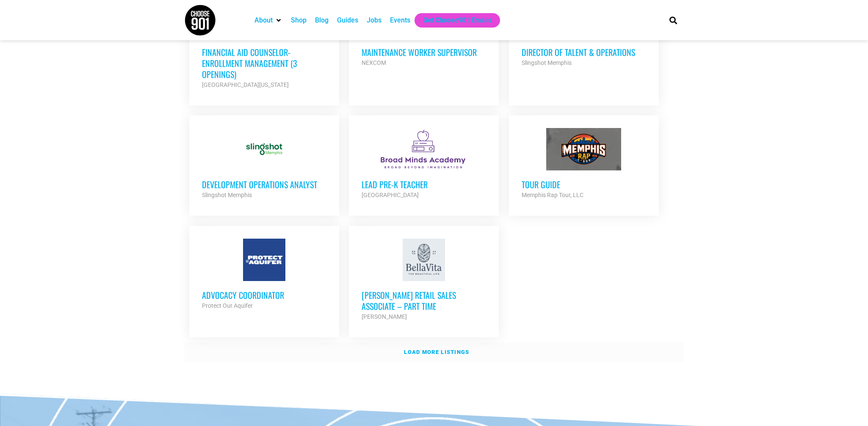  Describe the element at coordinates (264, 63) in the screenshot. I see `h3: Financial Aid Counselor-Enrollment Management (3 Openings)` at that location.